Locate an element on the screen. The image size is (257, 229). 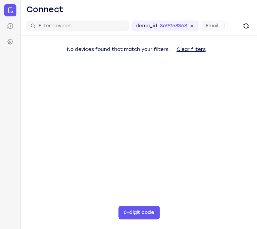
a: Sessions is located at coordinates (10, 26).